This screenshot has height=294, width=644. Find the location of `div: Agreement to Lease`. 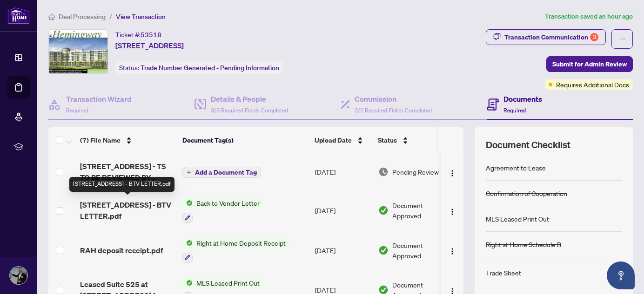

div: Agreement to Lease is located at coordinates (515, 168).